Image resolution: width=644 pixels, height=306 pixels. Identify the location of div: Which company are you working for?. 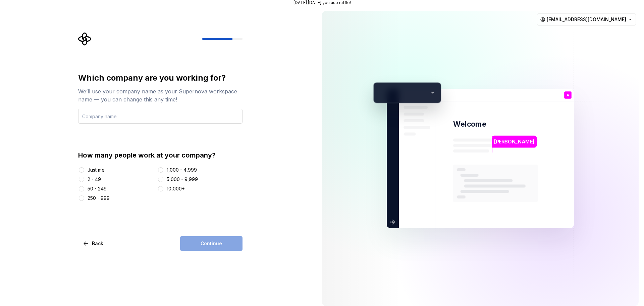
(161, 78).